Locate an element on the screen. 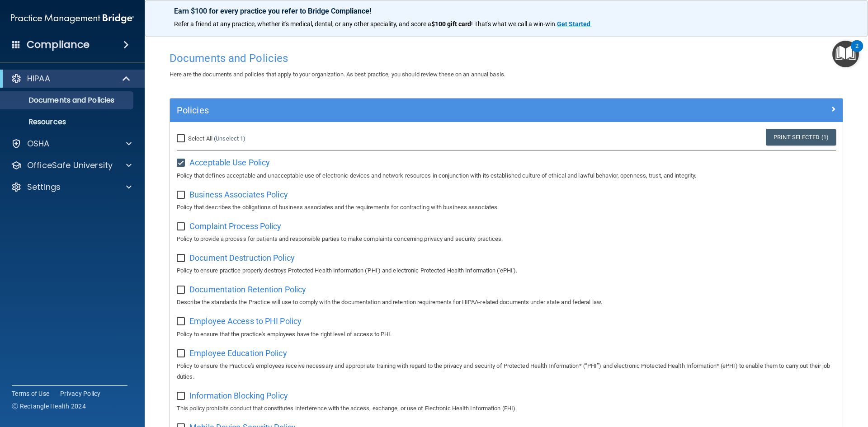  a: Privacy Policy is located at coordinates (81, 394).